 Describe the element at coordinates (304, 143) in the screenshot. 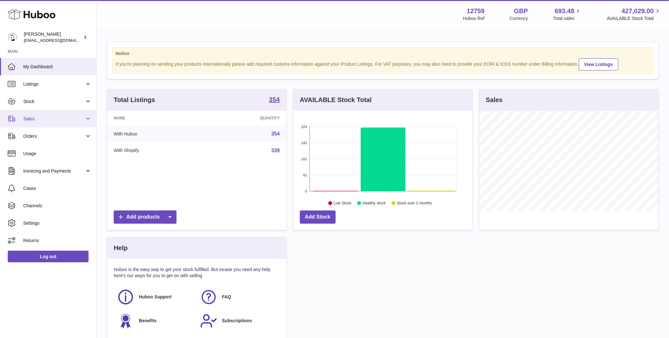

I see `text: 243` at that location.